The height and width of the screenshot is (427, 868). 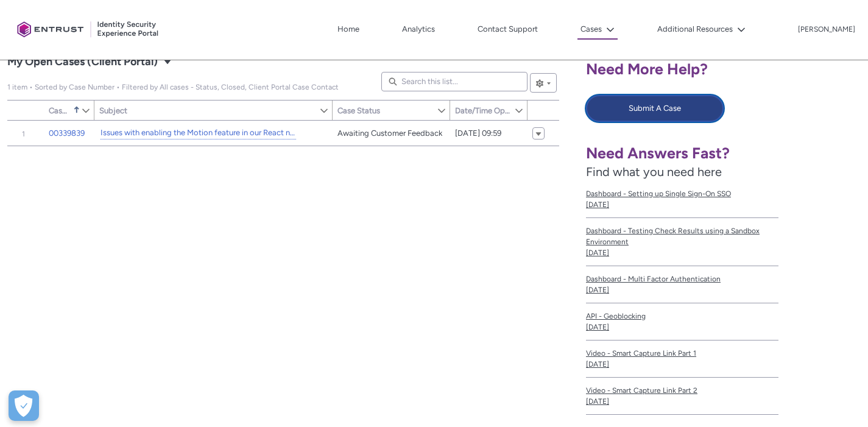 What do you see at coordinates (66, 134) in the screenshot?
I see `a: 00339839` at bounding box center [66, 134].